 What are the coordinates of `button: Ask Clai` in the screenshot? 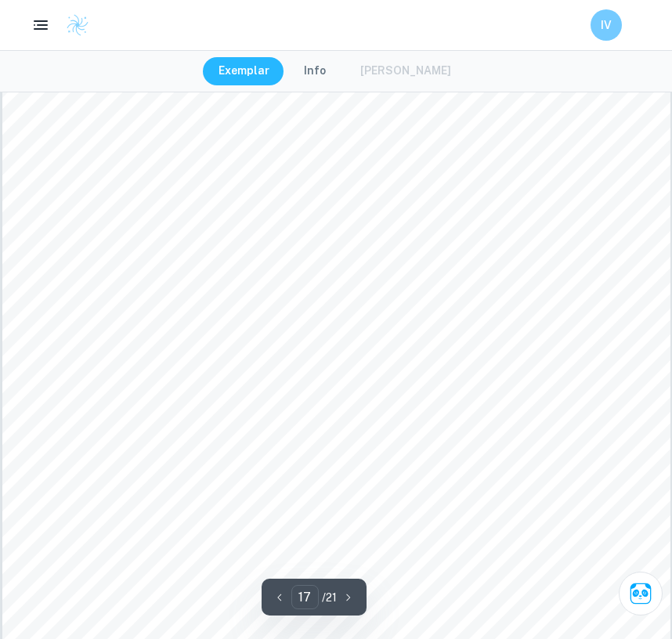 It's located at (641, 593).